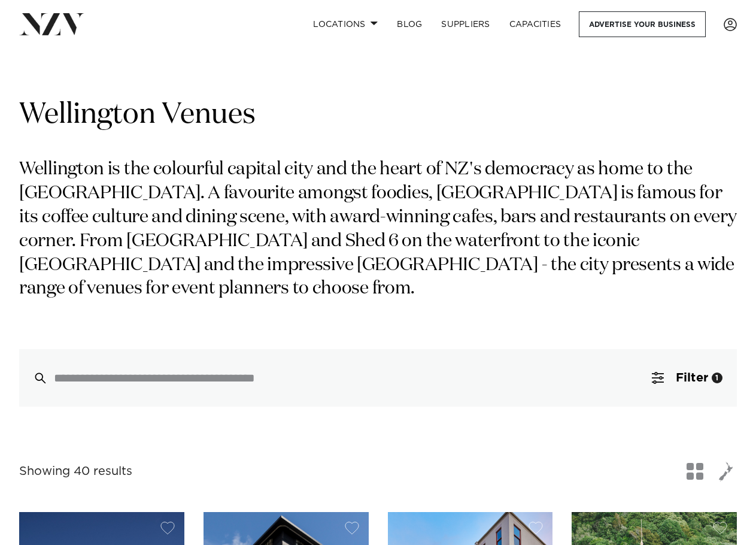 The image size is (756, 545). What do you see at coordinates (378, 115) in the screenshot?
I see `h1: Wellington Venues` at bounding box center [378, 115].